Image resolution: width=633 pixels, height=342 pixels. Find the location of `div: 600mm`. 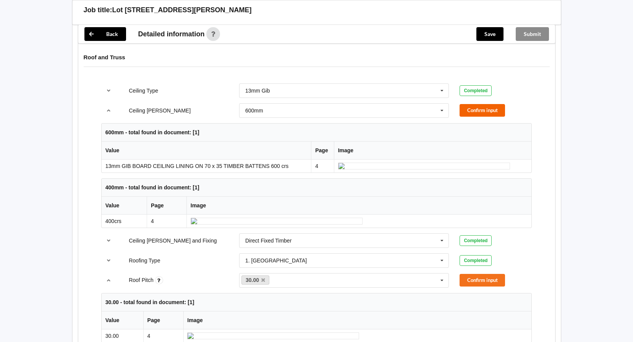

div: 600mm is located at coordinates (254, 110).